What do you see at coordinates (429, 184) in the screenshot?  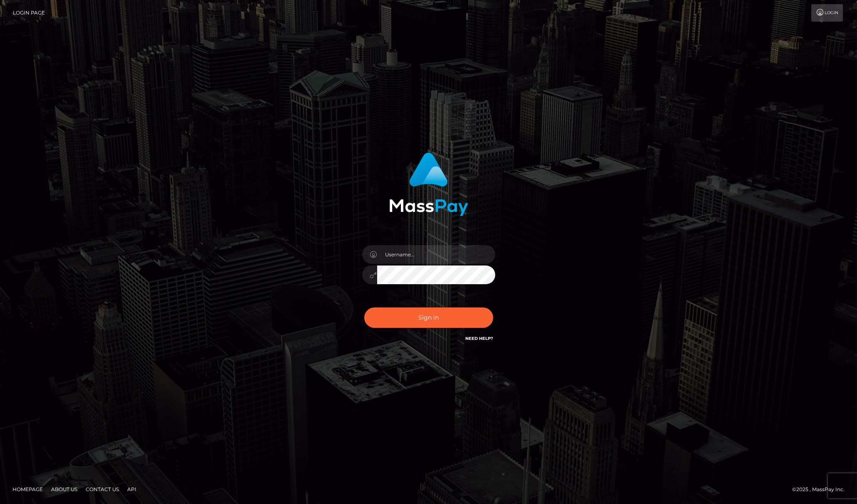 I see `img: MassPay Login` at bounding box center [429, 184].